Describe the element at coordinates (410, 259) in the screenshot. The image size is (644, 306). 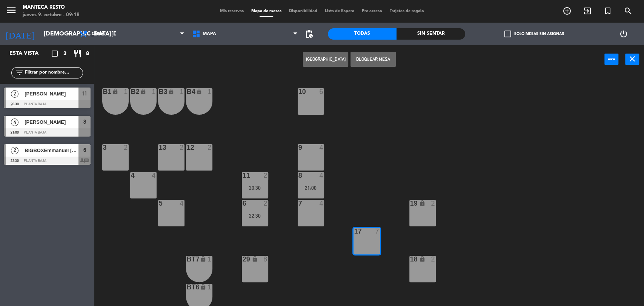
I see `div: 18` at that location.